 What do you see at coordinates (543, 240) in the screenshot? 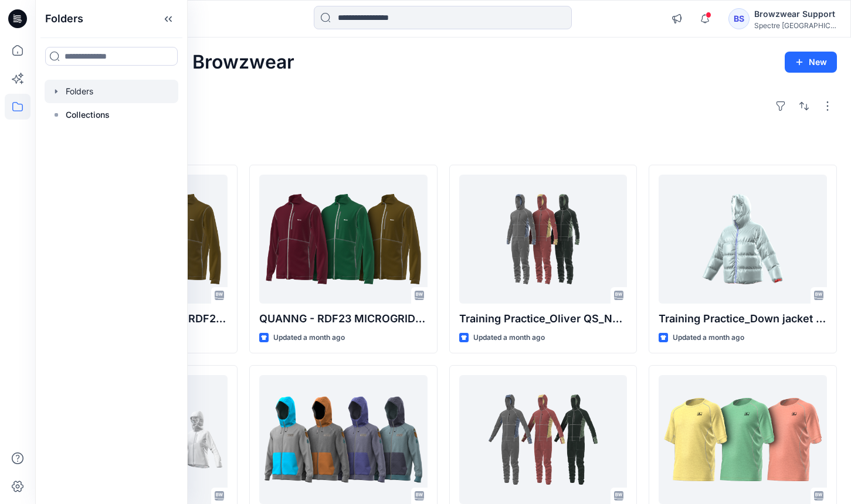
I see `a: Training Practice_Oliver QS_NGUYEN DUC-MAS26-TAIS HDM-Aenergy_FL T-SHIRT Men-FFINITY PANTS M-TEST` at bounding box center [543, 240].